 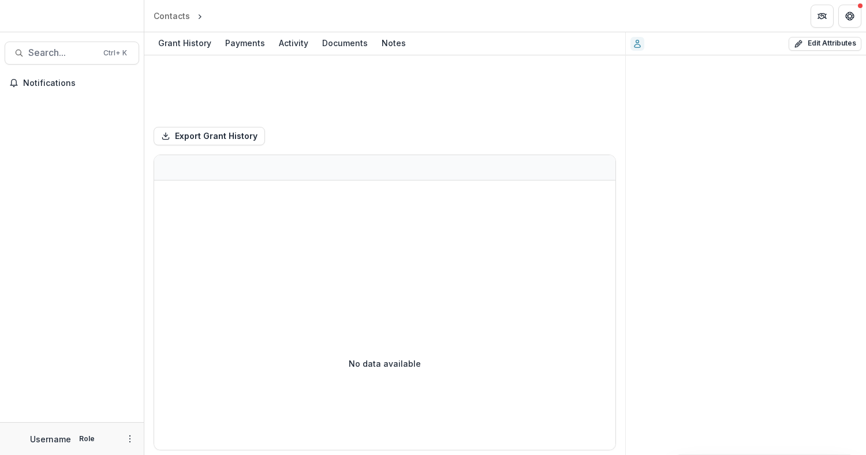 I want to click on div: Notes, so click(x=394, y=43).